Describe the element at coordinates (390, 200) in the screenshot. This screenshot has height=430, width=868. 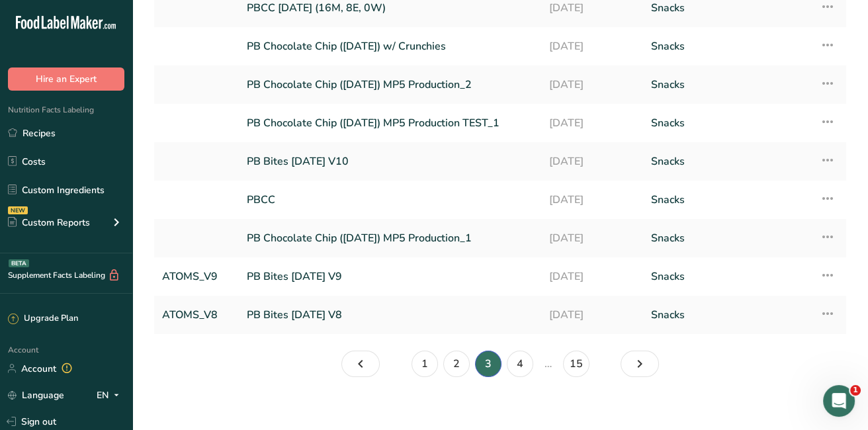
I see `a: PBCC` at that location.